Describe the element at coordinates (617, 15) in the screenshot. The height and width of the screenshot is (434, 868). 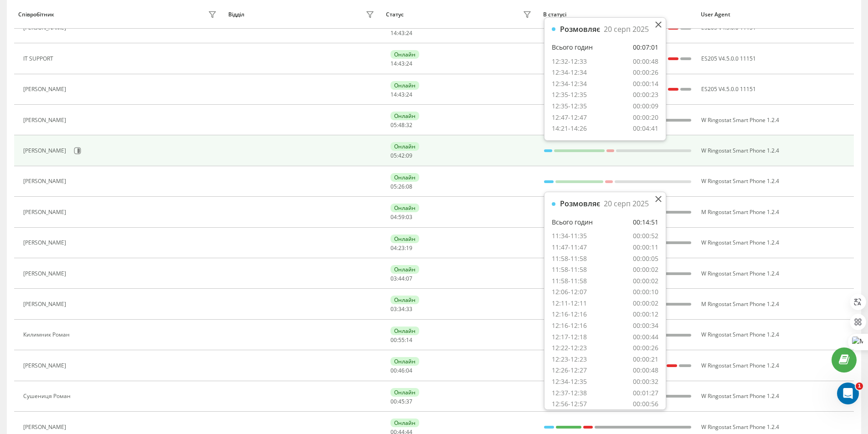
I see `div: В статусі` at that location.